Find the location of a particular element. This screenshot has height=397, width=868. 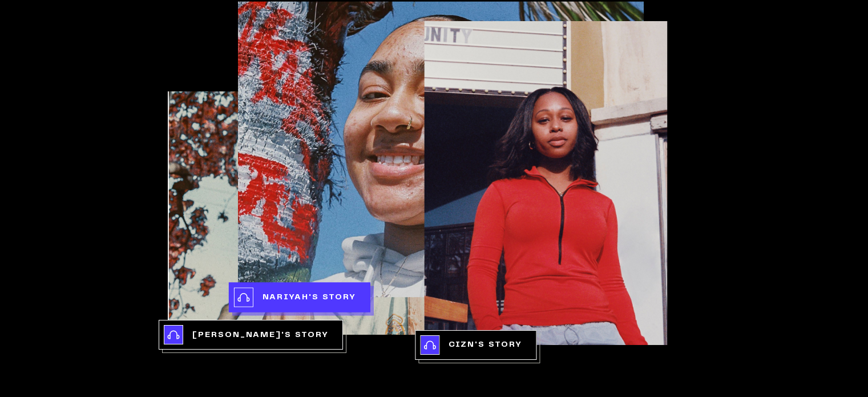

img: story-01.jpg is located at coordinates (440, 149).